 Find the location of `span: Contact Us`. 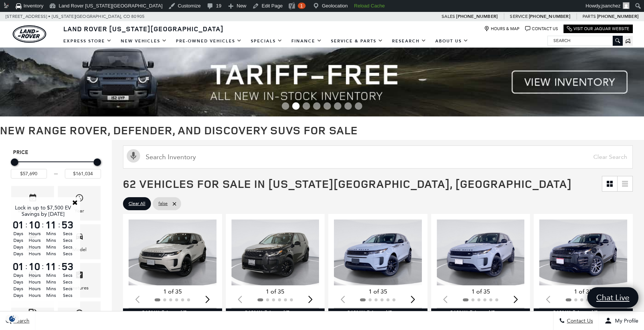

span: Contact Us is located at coordinates (578, 321).